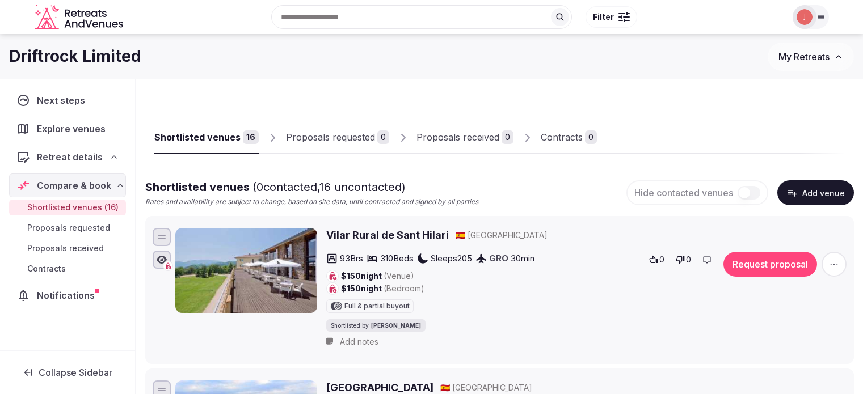  I want to click on span: Filter, so click(603, 17).